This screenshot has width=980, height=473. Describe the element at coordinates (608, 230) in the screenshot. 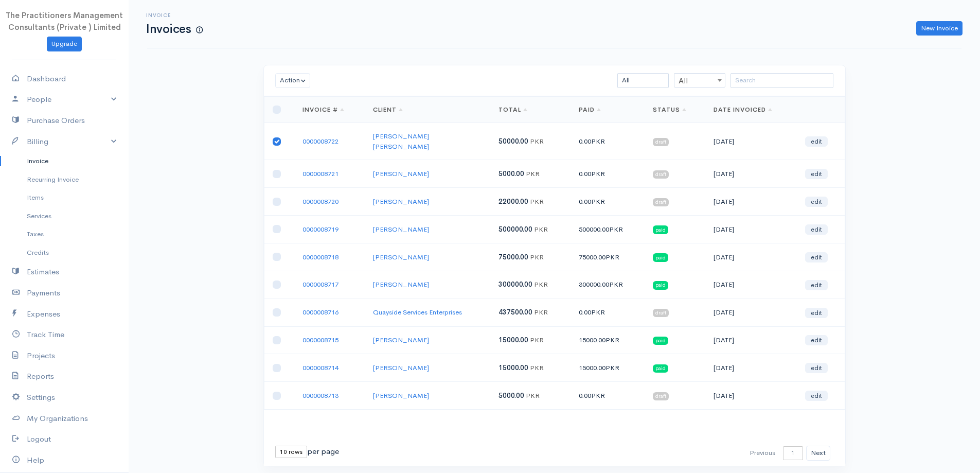

I see `td: 500000.00` at that location.